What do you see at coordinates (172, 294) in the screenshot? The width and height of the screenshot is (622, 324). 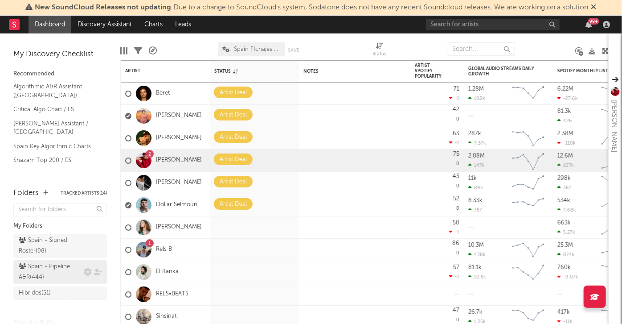 I see `a: RELS•BEATS` at bounding box center [172, 294].